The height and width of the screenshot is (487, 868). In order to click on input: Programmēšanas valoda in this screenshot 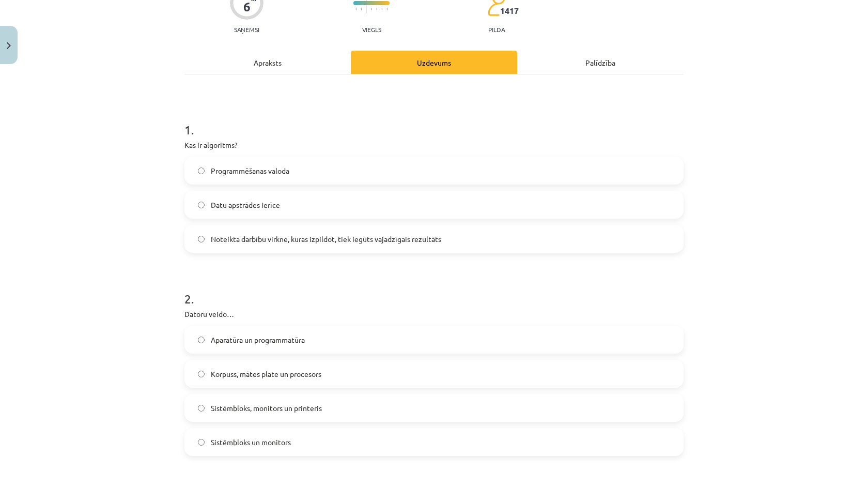, I will do `click(201, 171)`.